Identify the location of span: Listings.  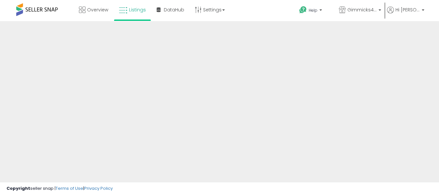
(137, 10).